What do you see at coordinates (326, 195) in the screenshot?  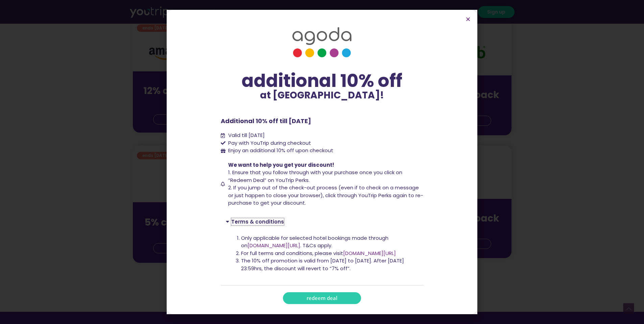 I see `span: 2. If you jump out of the check-out process (even if to check on a message or just happen to clos...` at bounding box center [326, 195].